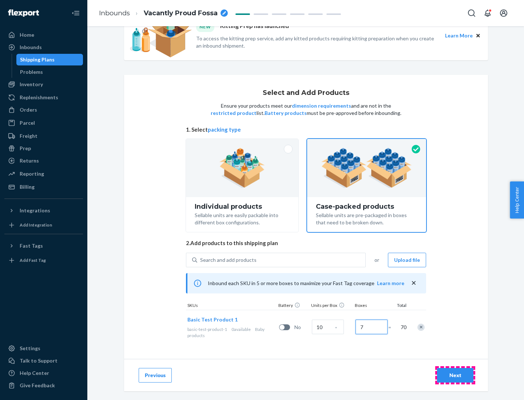 Image resolution: width=524 pixels, height=400 pixels. What do you see at coordinates (367, 168) in the screenshot?
I see `img: case-pack.59cecea509d18c883b923b81aeac6d0b.png` at bounding box center [367, 168].